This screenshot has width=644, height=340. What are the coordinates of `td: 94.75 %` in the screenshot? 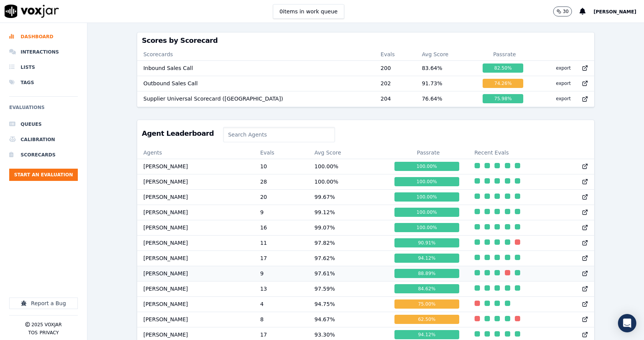 It's located at (348, 304).